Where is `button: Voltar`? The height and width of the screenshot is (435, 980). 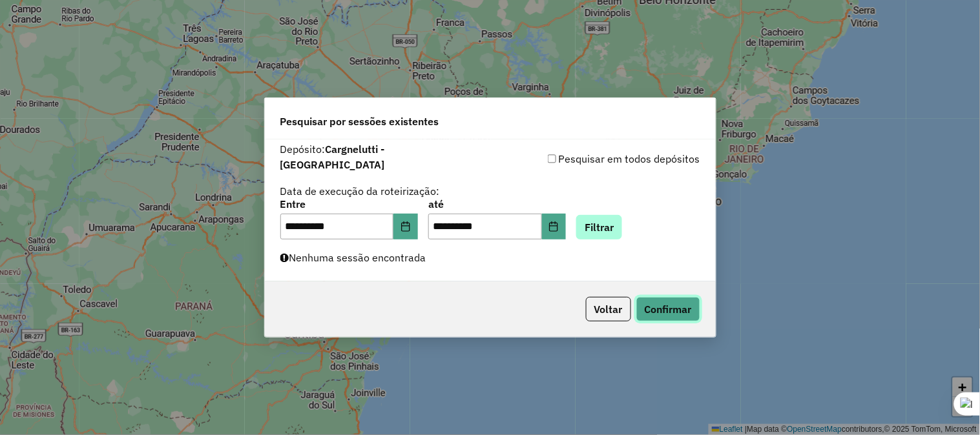 button: Voltar is located at coordinates (608, 309).